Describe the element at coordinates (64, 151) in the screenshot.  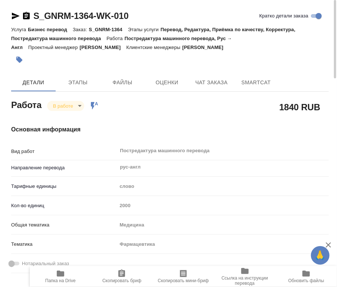
I see `p: Вид работ` at that location.